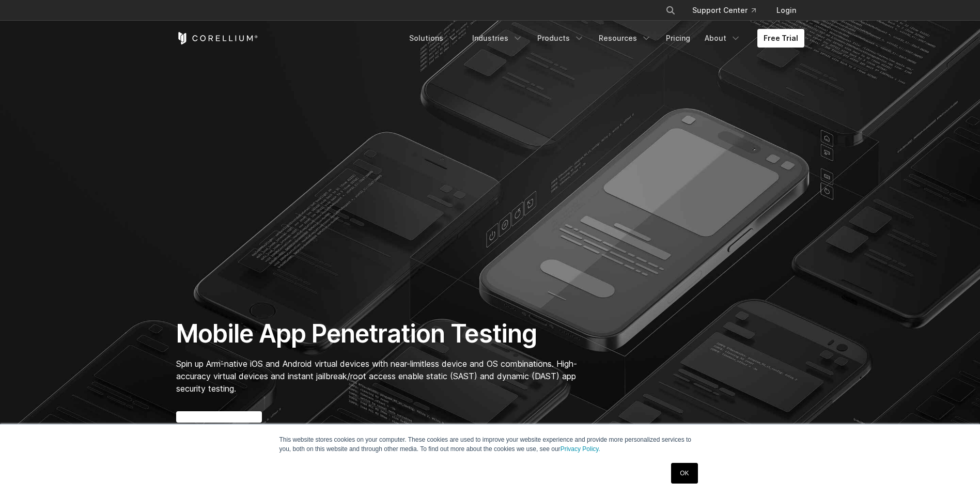 Image resolution: width=980 pixels, height=497 pixels. Describe the element at coordinates (625, 38) in the screenshot. I see `a: Resources` at that location.